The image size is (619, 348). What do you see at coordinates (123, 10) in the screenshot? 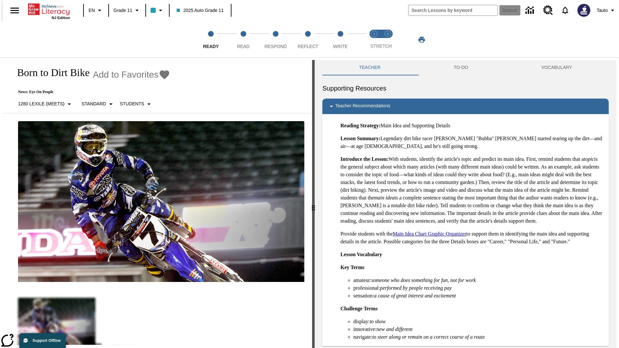
I see `span: Grade 11` at bounding box center [123, 10].